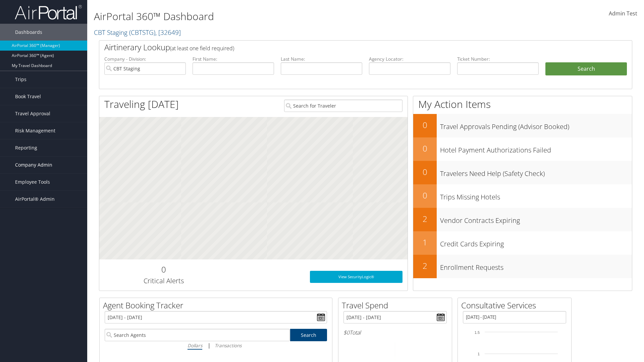  I want to click on a: 0Travel Approvals Pending (Advisor Booked), so click(523, 126).